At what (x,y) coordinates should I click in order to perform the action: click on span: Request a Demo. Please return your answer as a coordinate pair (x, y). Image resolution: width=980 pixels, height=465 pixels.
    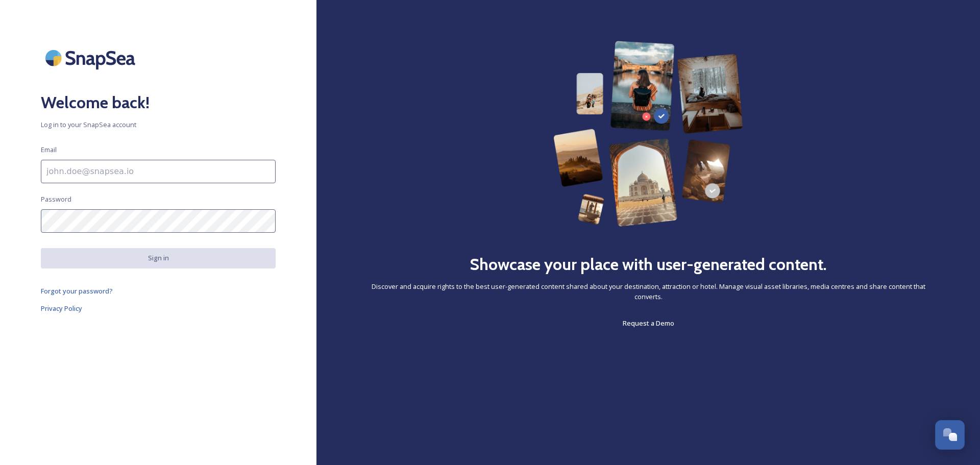
    Looking at the image, I should click on (648, 323).